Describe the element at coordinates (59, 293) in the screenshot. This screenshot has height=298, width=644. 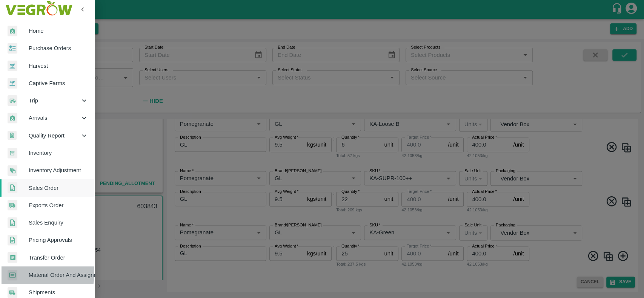
I see `span: Shipments` at that location.